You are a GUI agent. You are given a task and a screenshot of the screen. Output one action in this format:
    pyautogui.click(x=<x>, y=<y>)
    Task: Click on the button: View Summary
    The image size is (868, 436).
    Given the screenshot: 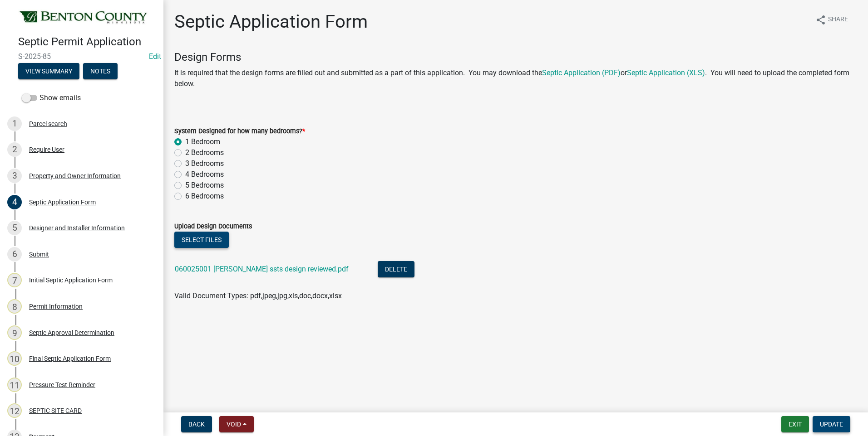 What is the action you would take?
    pyautogui.click(x=49, y=72)
    